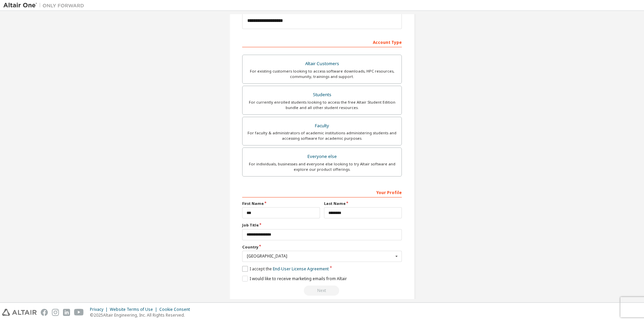  I want to click on label: Country, so click(322, 247).